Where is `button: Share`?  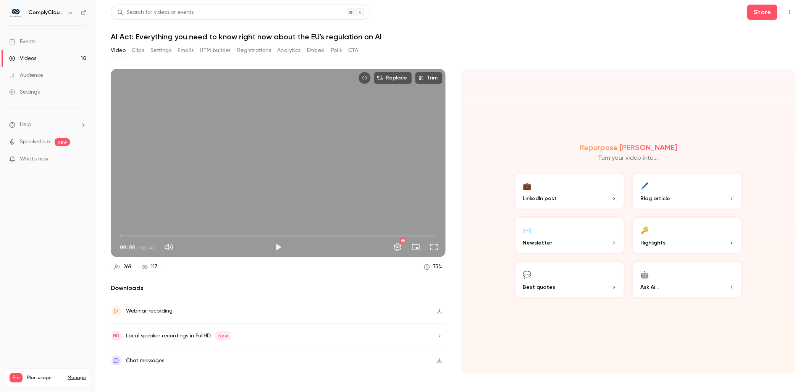
button: Share is located at coordinates (762, 12).